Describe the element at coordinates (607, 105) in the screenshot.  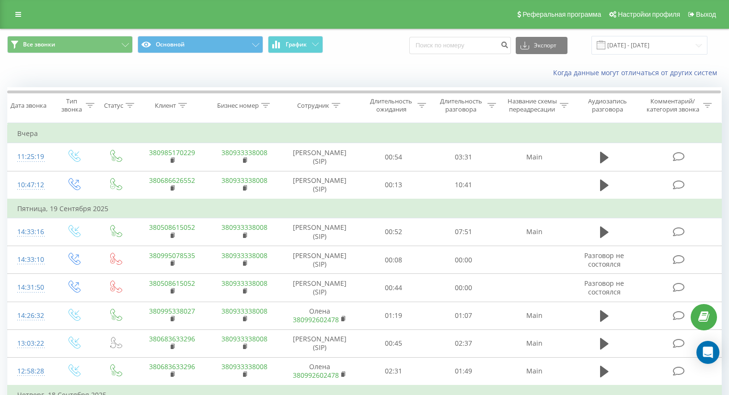
I see `div: Аудиозапись разговора` at that location.